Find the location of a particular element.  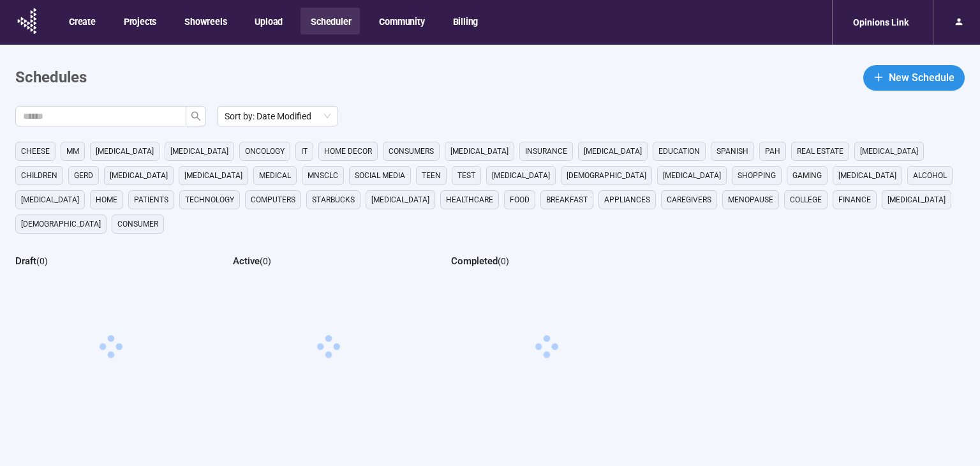

span: menopause is located at coordinates (750, 200).